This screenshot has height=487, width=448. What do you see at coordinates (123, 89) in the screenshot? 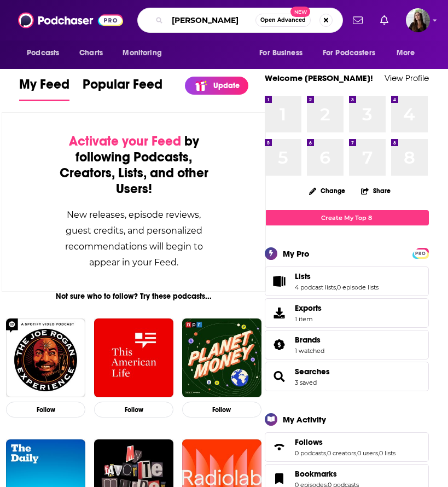
I see `a: Popular Feed` at bounding box center [123, 89].